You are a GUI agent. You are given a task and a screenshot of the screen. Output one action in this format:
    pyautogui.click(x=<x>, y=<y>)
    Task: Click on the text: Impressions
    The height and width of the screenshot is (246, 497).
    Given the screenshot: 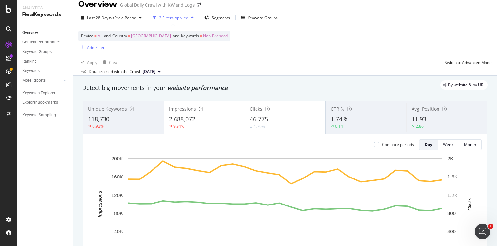 What is the action you would take?
    pyautogui.click(x=100, y=204)
    